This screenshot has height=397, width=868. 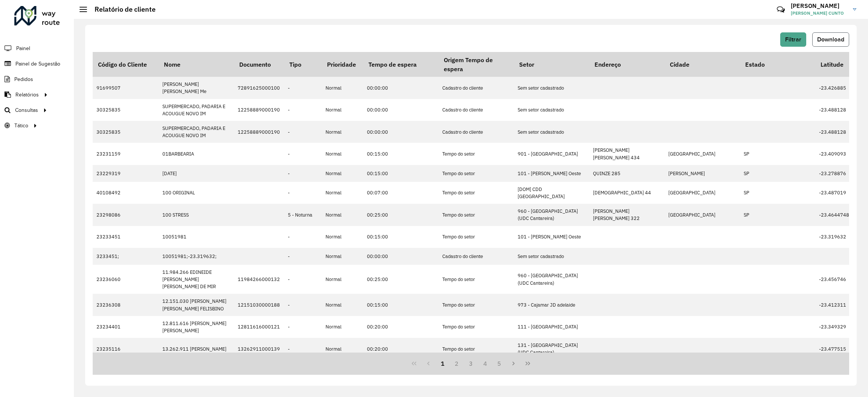 What do you see at coordinates (196, 64) in the screenshot?
I see `th: Nome` at bounding box center [196, 64].